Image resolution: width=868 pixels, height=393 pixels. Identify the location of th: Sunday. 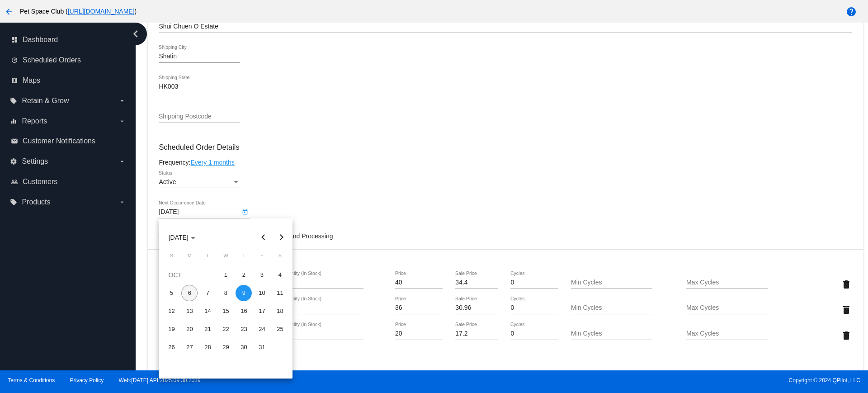
(171, 257).